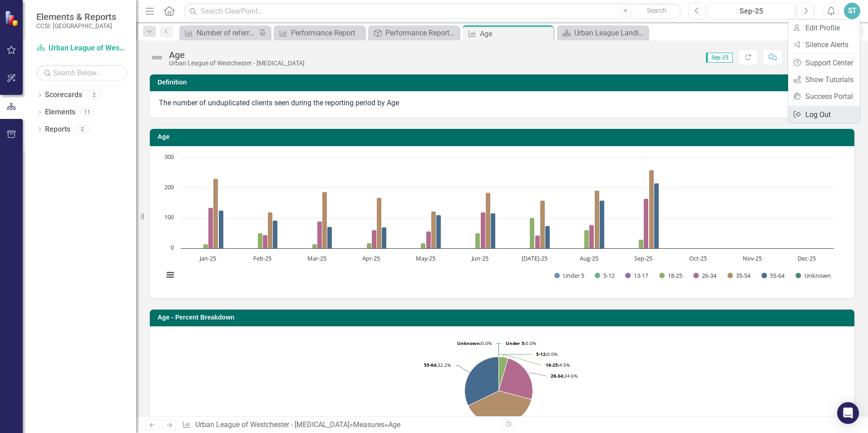  Describe the element at coordinates (330, 238) in the screenshot. I see `path: Mar-25, 72. 55-64.` at that location.